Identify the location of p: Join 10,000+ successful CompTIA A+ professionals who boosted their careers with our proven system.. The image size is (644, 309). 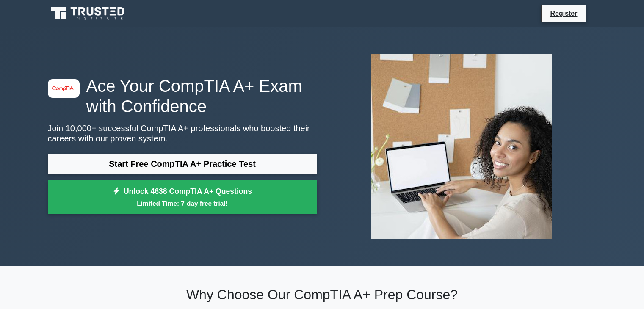
(182, 133).